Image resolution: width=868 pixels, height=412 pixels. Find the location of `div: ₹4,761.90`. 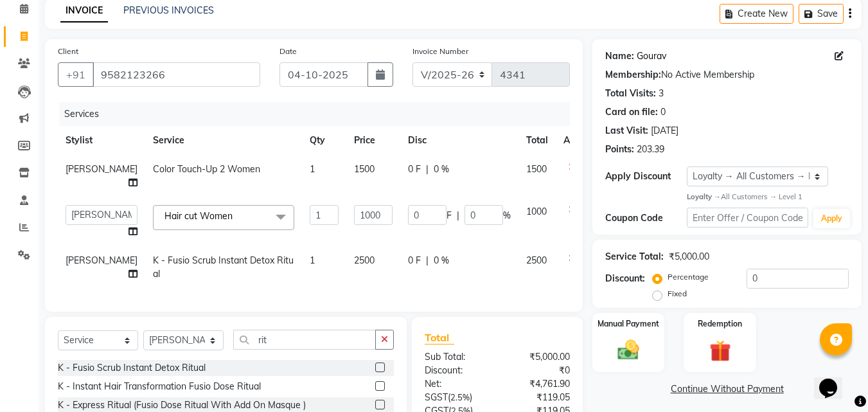

div: ₹4,761.90 is located at coordinates (539, 384).